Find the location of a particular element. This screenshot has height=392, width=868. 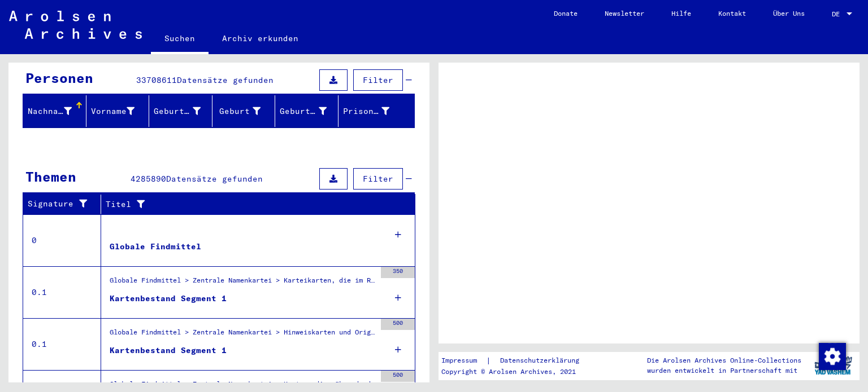

mat-header-cell: Geburt‏ is located at coordinates (244, 111).